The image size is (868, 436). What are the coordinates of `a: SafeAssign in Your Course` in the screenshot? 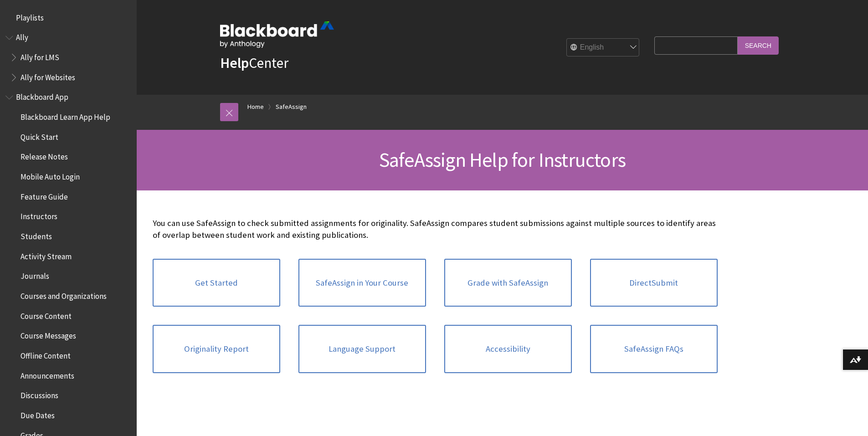 It's located at (362, 283).